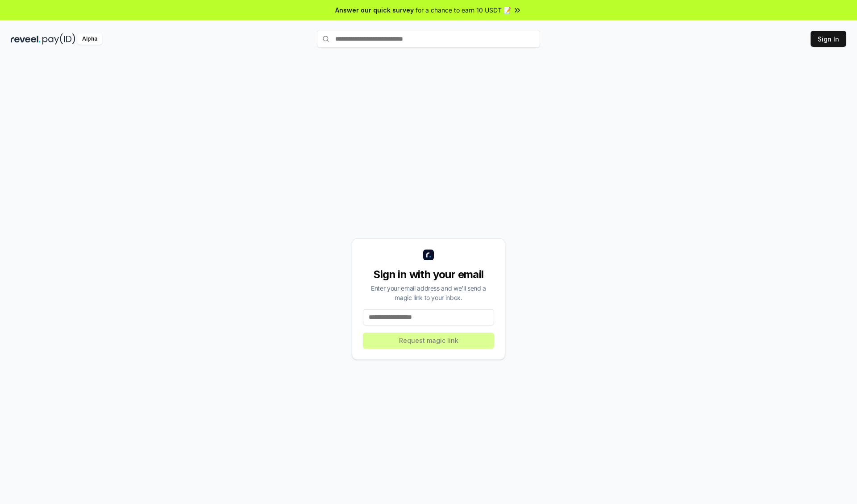 Image resolution: width=857 pixels, height=504 pixels. What do you see at coordinates (829, 39) in the screenshot?
I see `button: Sign In` at bounding box center [829, 39].